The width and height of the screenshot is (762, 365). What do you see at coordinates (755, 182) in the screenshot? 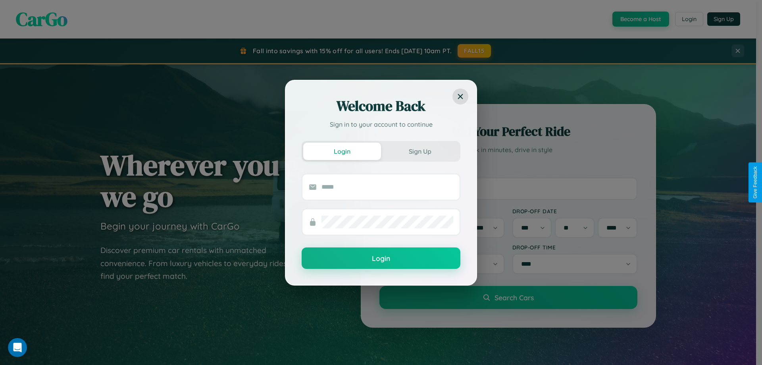
I see `div: Give Feedback` at bounding box center [755, 182].